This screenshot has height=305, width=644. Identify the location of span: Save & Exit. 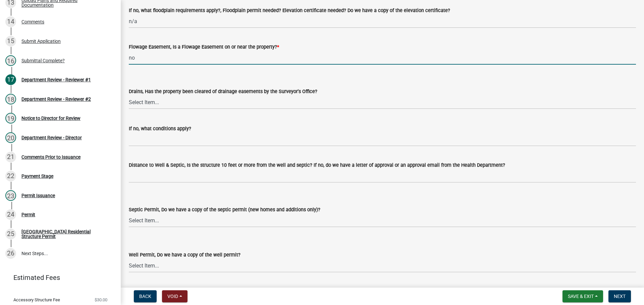
(580, 297).